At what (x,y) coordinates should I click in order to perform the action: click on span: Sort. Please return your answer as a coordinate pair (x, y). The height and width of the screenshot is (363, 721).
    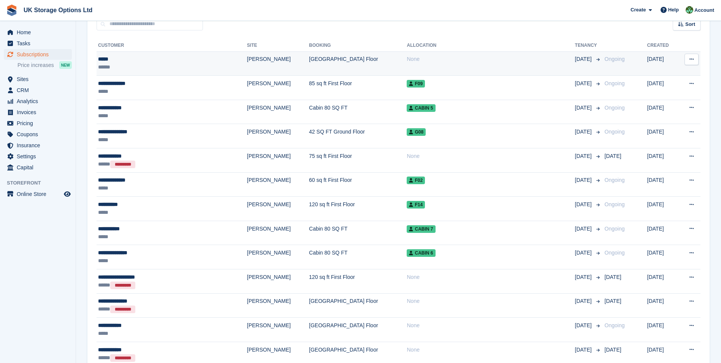
    Looking at the image, I should click on (691, 24).